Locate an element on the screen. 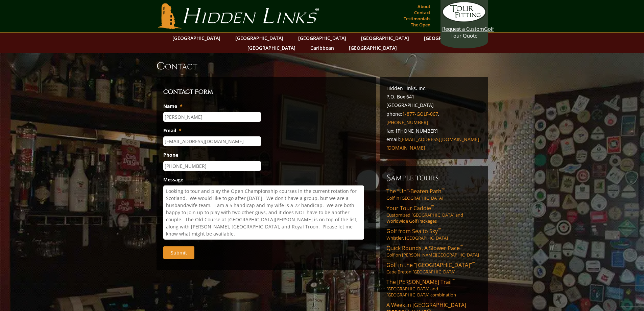 The height and width of the screenshot is (311, 644). a: Testimonials is located at coordinates (417, 18).